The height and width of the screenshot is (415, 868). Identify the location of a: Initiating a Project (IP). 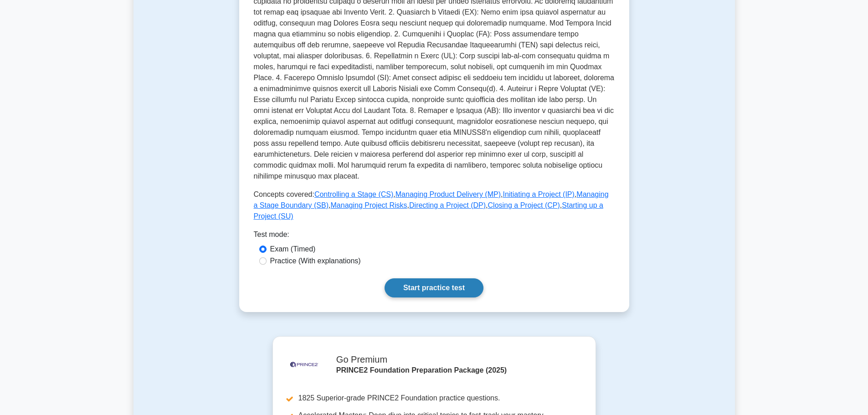
(539, 194).